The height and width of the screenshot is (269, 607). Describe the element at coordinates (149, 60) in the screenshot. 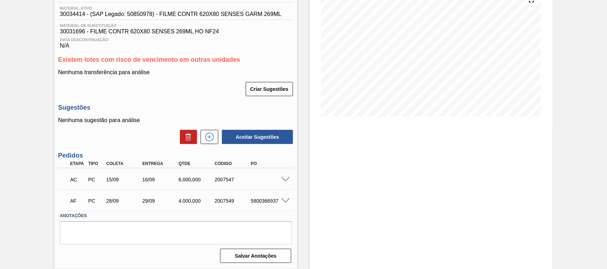

I see `span: Existem lotes com risco de vencimento em outras unidades` at that location.